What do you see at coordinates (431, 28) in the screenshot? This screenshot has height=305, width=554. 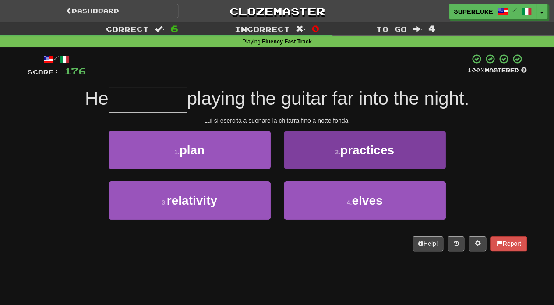 I see `span: 4` at bounding box center [431, 28].